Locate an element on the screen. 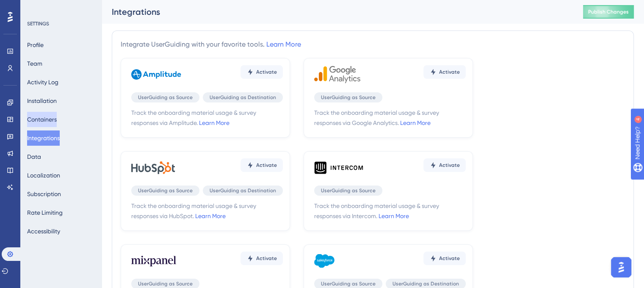 The width and height of the screenshot is (644, 288). button: Publish Changes is located at coordinates (608, 12).